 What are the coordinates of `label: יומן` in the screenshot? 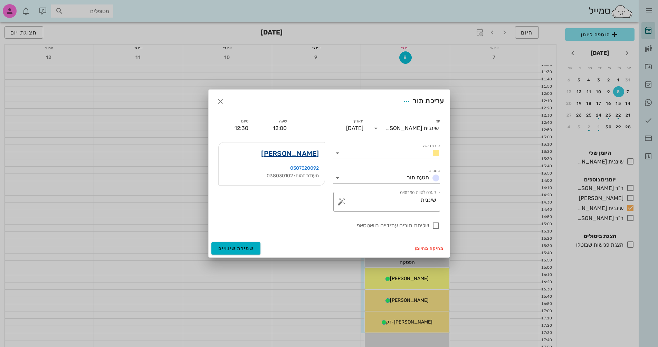 It's located at (437, 121).